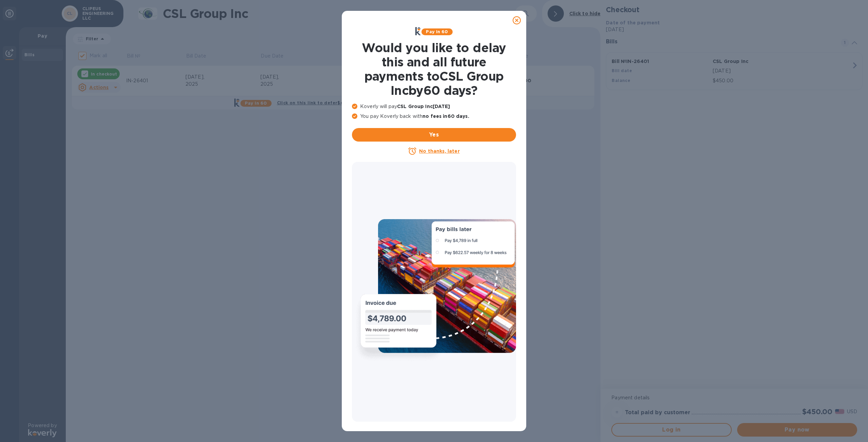  Describe the element at coordinates (434, 69) in the screenshot. I see `h1: Would you like to delay this and all future payments to CSL Group Inc by 60 days ?` at that location.